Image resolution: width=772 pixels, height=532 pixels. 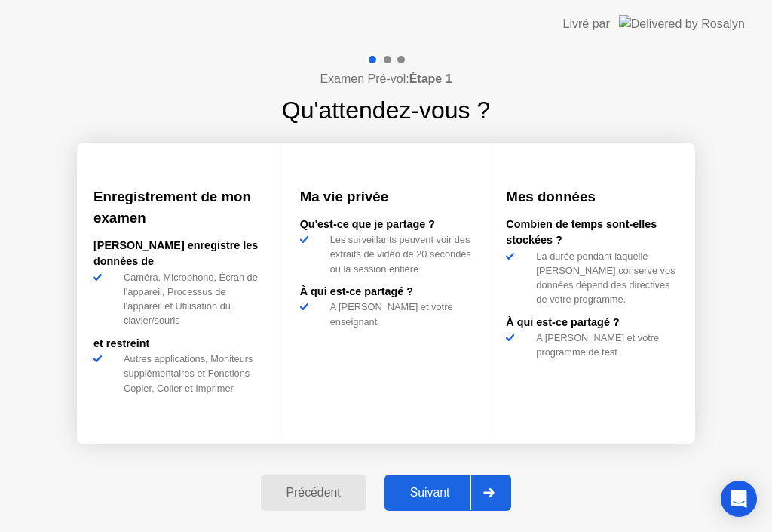 What do you see at coordinates (386, 79) in the screenshot?
I see `h4: Examen Pré-vol:` at bounding box center [386, 79].